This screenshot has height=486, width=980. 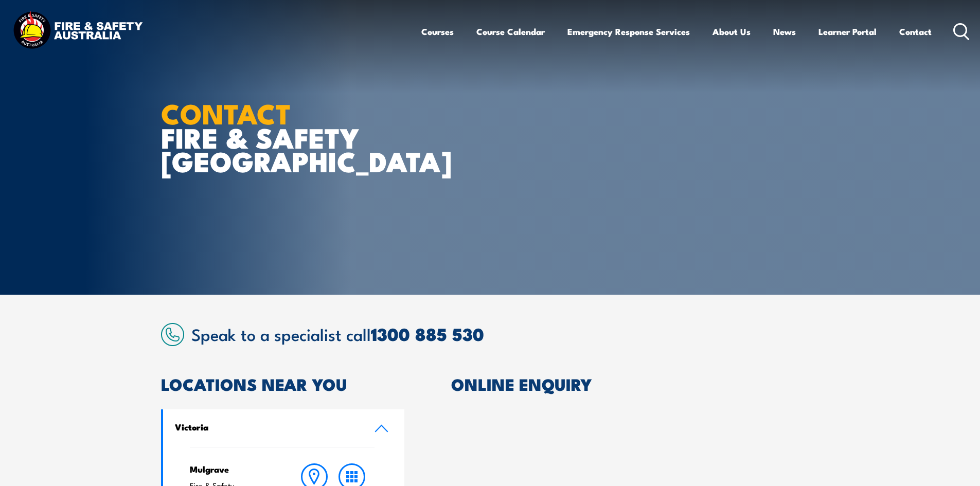 I want to click on a: News, so click(x=784, y=31).